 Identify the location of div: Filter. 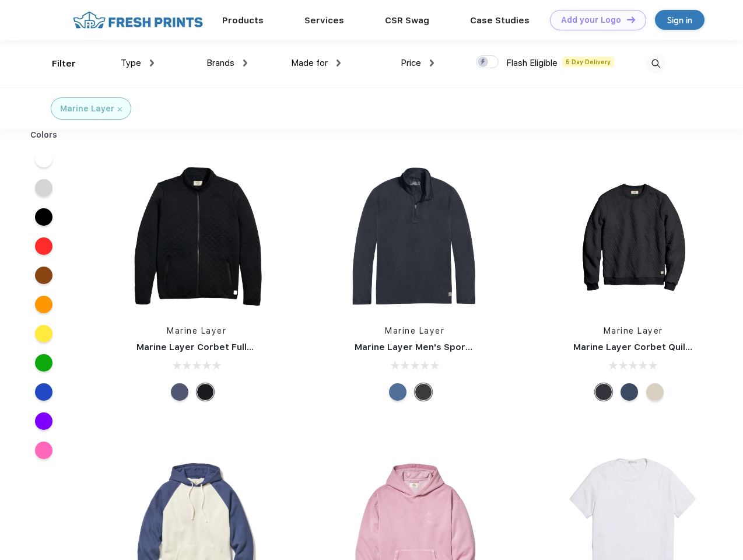
(63, 63).